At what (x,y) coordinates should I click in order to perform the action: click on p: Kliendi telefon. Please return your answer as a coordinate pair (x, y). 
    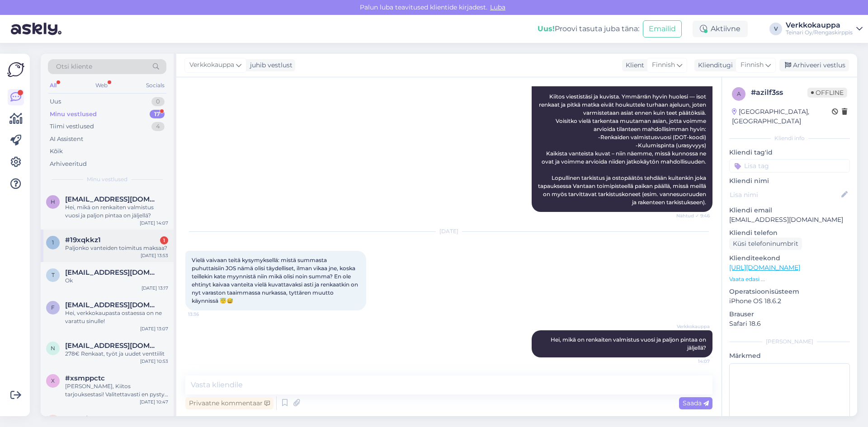
    Looking at the image, I should click on (790, 233).